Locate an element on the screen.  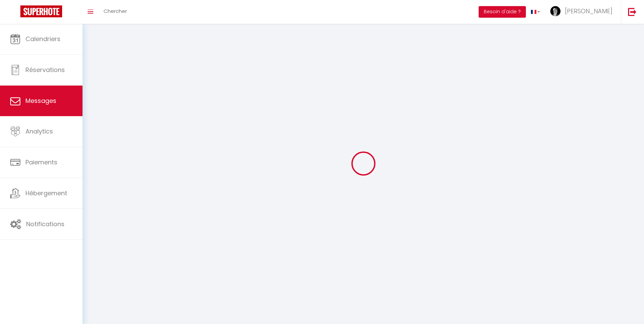
span: Messages is located at coordinates (41, 100).